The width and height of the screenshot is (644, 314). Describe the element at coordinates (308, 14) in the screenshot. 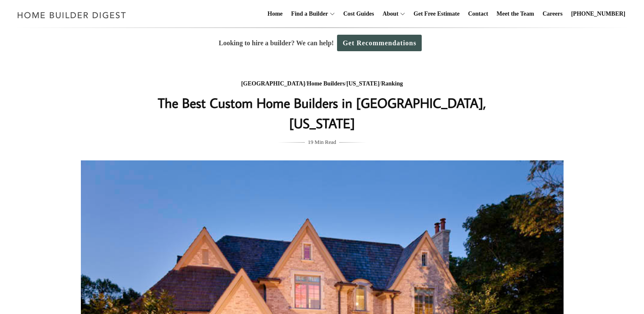

I see `a: Find a Builder` at that location.